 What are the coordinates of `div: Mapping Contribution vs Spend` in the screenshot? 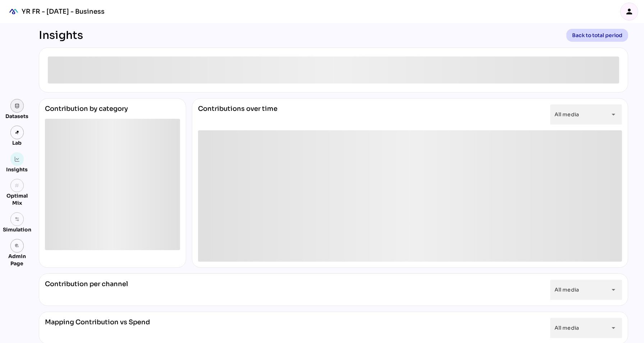 It's located at (98, 328).